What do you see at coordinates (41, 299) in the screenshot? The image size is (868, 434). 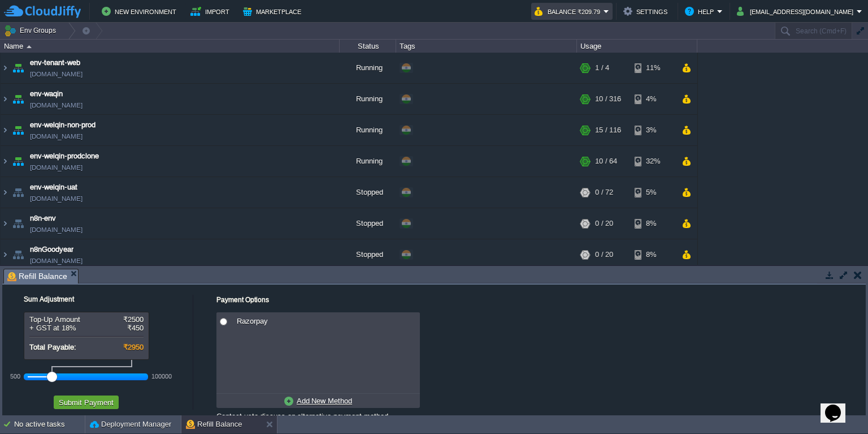 I see `label: Sum Adjustment` at bounding box center [41, 299].